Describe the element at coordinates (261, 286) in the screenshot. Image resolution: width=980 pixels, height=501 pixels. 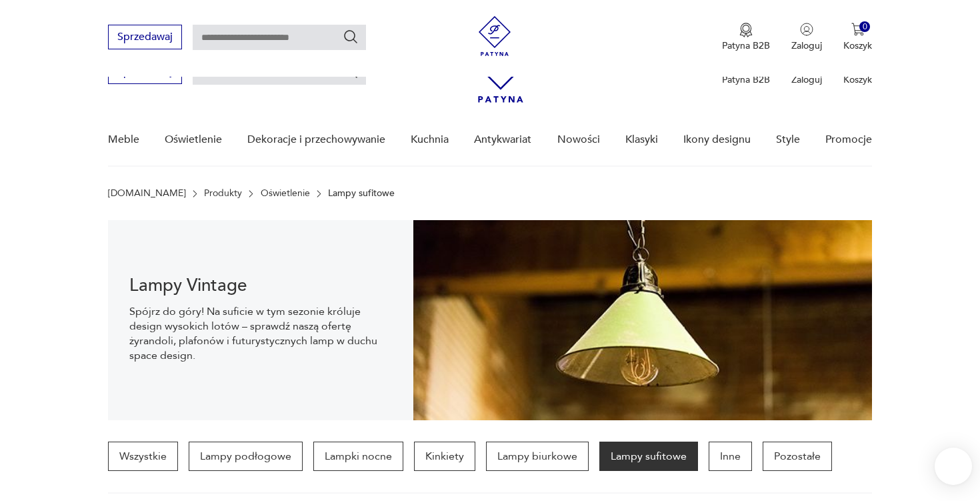
I see `h1: Lampy Vintage` at that location.